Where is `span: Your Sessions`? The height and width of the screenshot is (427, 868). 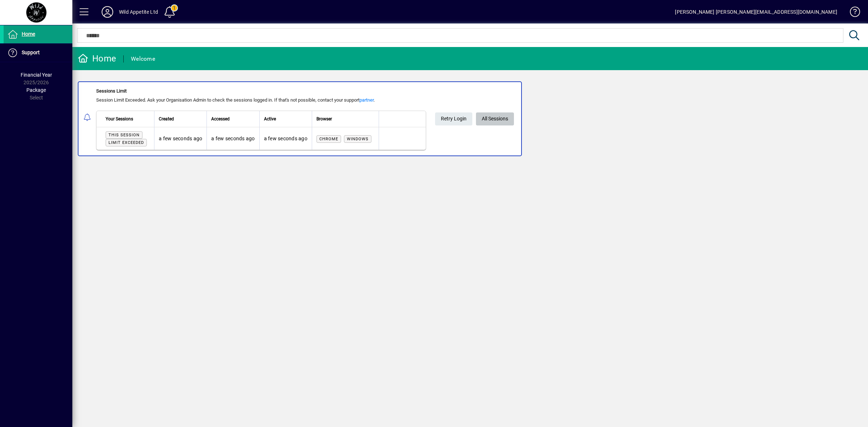
span: Your Sessions is located at coordinates (119, 119).